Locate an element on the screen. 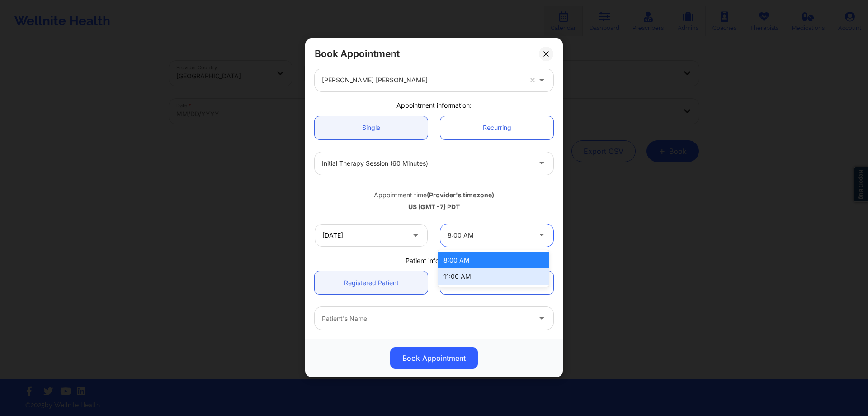  div: Patient information: is located at coordinates (434, 260).